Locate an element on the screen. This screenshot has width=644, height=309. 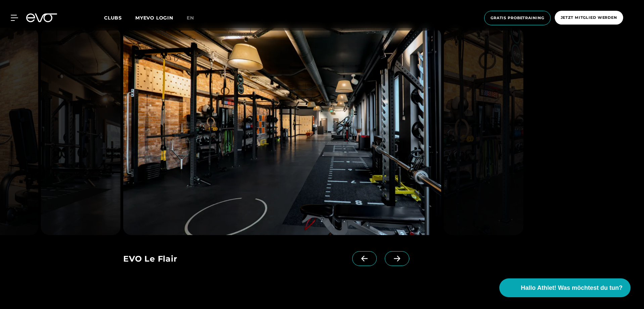
a: Jetzt Mitglied werden is located at coordinates (589, 18).